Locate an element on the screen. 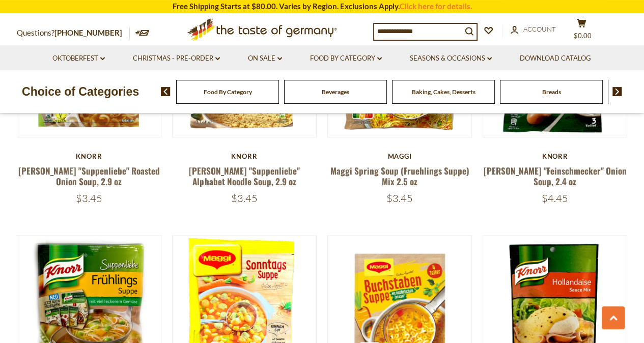 The image size is (644, 343). a: Christmas - PRE-ORDER is located at coordinates (176, 58).